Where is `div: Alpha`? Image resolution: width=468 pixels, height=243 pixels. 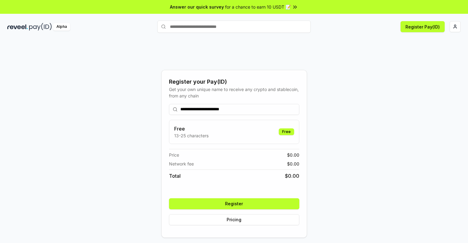
div: Alpha is located at coordinates (62, 27).